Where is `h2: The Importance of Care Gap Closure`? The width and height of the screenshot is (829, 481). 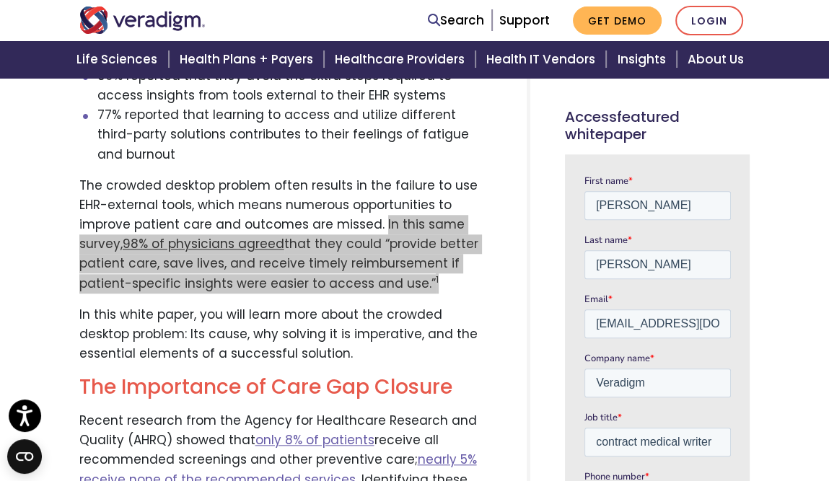
h2: The Importance of Care Gap Closure is located at coordinates (286, 387).